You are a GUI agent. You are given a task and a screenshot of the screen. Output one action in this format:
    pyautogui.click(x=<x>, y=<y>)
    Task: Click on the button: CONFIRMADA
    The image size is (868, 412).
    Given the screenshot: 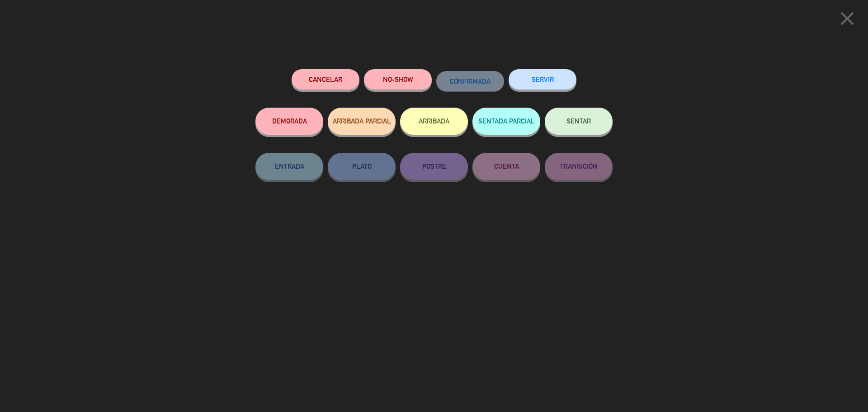 What is the action you would take?
    pyautogui.click(x=470, y=81)
    